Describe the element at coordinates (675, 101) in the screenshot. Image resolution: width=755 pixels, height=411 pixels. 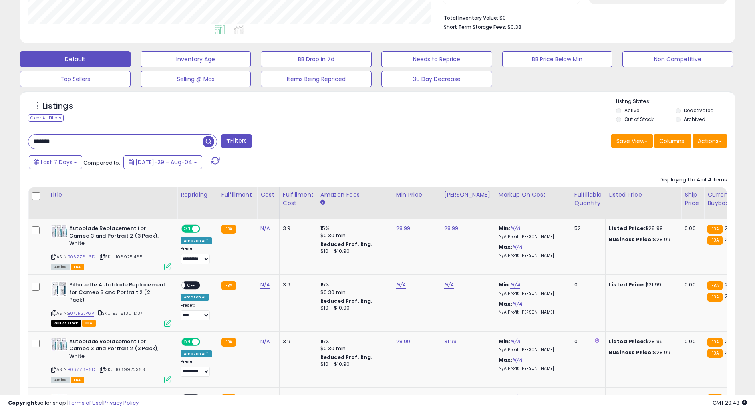
I see `p: Listing States:` at that location.